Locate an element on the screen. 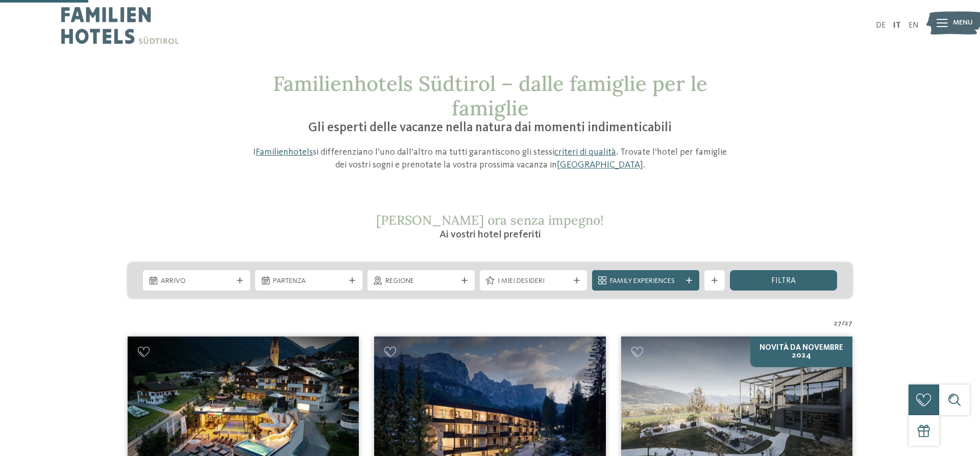  span: Menu is located at coordinates (963, 23).